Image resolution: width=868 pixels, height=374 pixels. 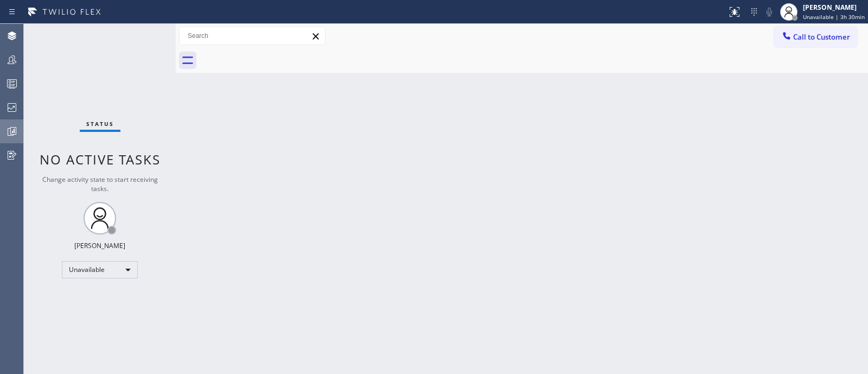 What do you see at coordinates (252, 36) in the screenshot?
I see `input: Search` at bounding box center [252, 36].